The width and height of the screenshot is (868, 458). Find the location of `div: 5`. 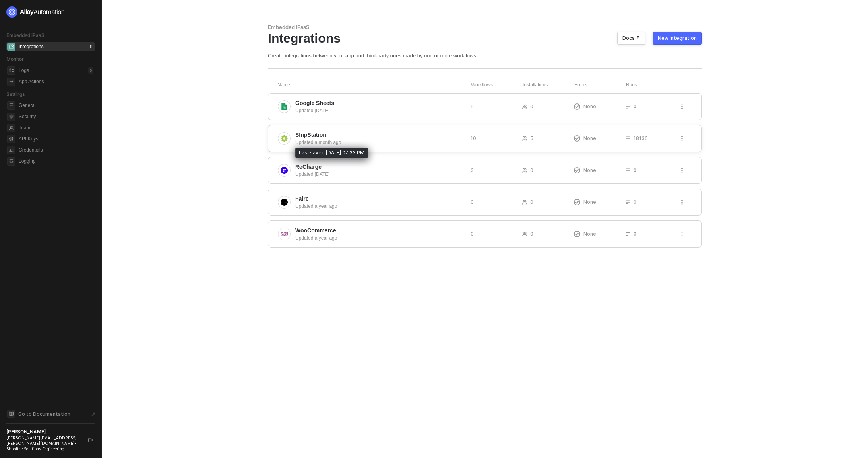

div: 5 is located at coordinates (90, 47).